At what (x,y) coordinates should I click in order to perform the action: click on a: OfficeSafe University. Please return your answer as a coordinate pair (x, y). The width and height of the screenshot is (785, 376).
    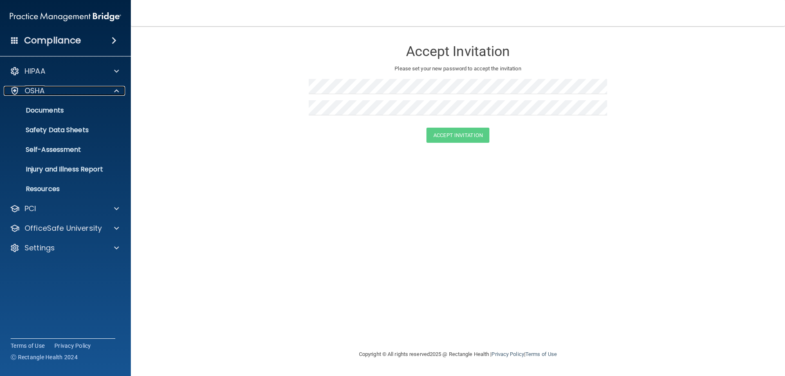
    Looking at the image, I should click on (64, 228).